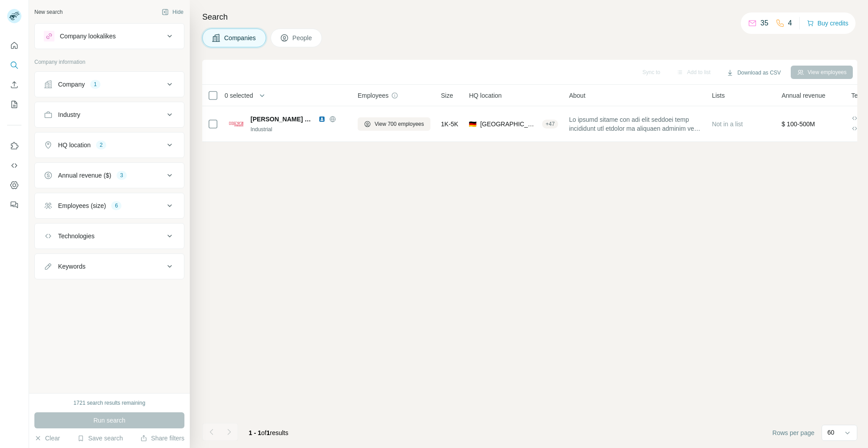 Image resolution: width=868 pixels, height=448 pixels. What do you see at coordinates (162, 438) in the screenshot?
I see `button: Share filters` at bounding box center [162, 438].